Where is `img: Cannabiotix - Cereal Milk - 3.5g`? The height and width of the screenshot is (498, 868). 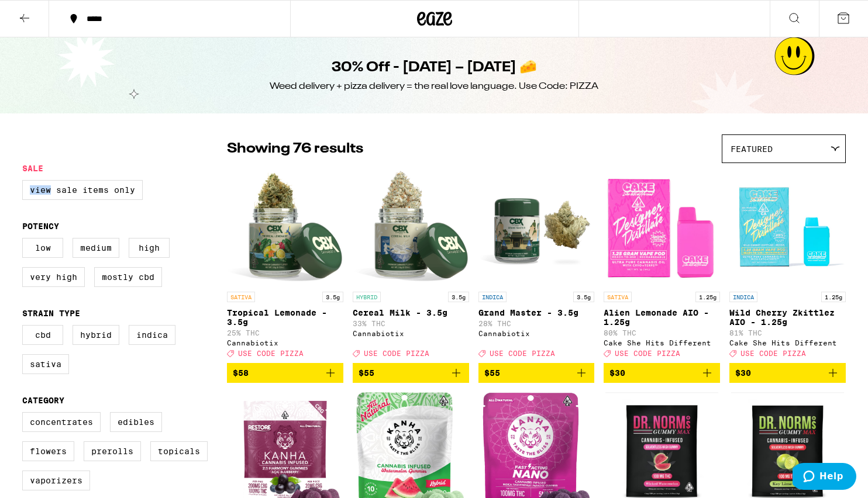
img: Cannabiotix - Cereal Milk - 3.5g is located at coordinates (410, 227).